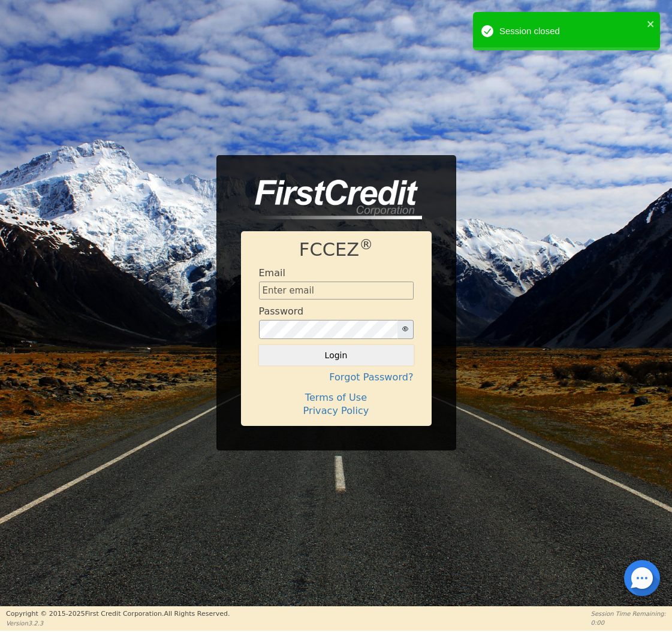 This screenshot has height=632, width=672. What do you see at coordinates (571, 31) in the screenshot?
I see `div: Session closed` at bounding box center [571, 31].